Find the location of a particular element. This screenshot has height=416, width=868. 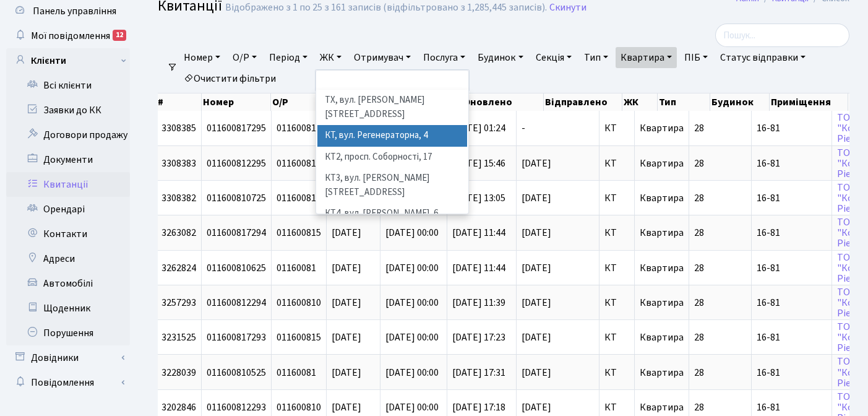

th: Приміщення is located at coordinates (809, 102).